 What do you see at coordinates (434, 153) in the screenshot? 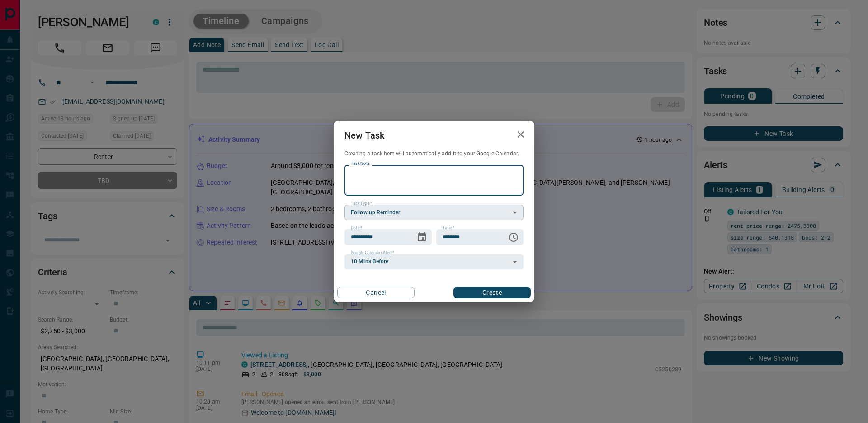
I see `p: Creating a task here will automatically add it to your Google Calendar.` at bounding box center [434, 153].